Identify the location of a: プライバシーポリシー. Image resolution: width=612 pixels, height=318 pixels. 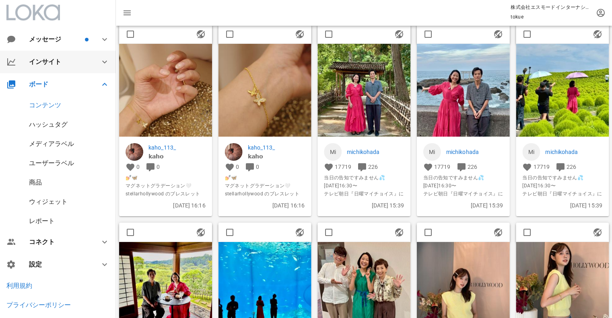
(39, 305).